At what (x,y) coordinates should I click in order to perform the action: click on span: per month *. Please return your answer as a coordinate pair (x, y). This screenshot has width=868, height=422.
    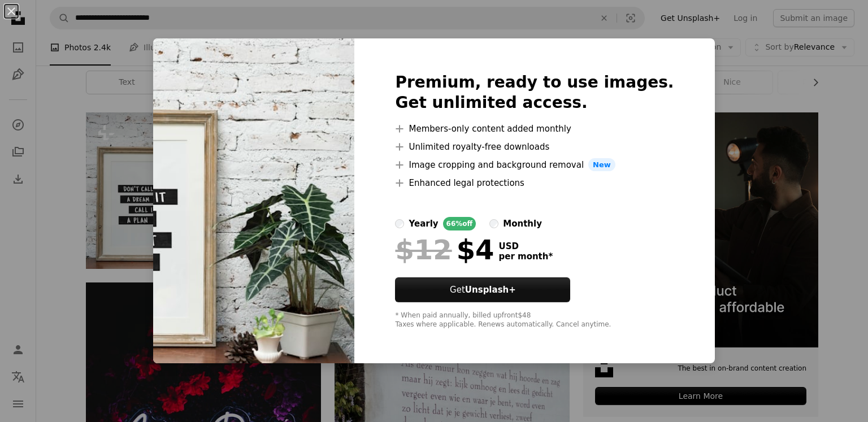
    Looking at the image, I should click on (525, 256).